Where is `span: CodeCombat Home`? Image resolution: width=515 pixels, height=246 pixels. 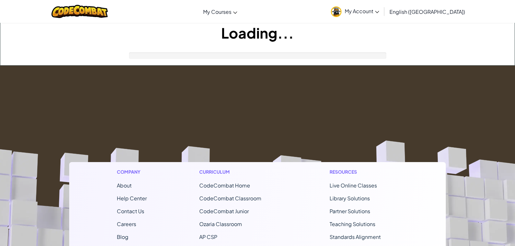 span: CodeCombat Home is located at coordinates (225, 185).